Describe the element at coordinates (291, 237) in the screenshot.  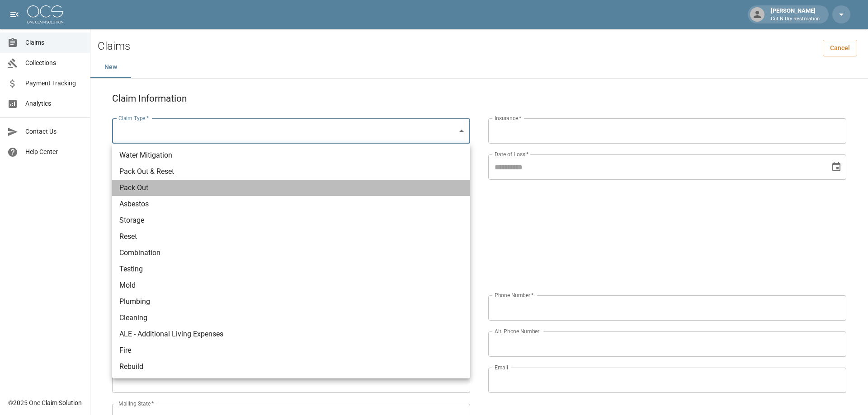
I see `li: Reset` at that location.